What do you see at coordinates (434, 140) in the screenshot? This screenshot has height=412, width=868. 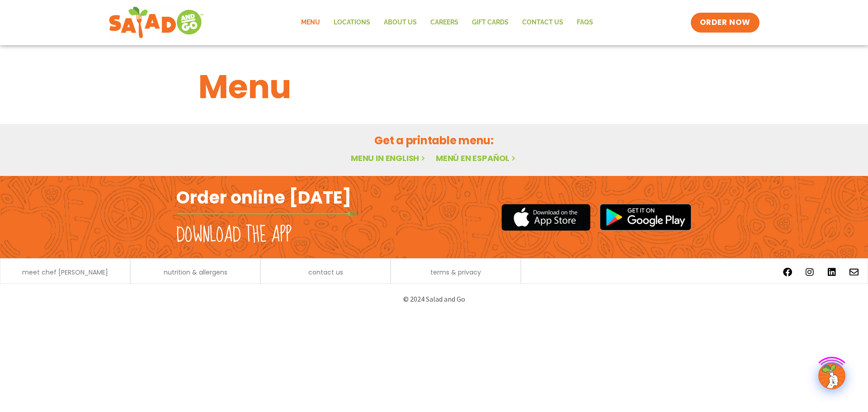 I see `h2: Get a printable menu:` at bounding box center [434, 140].